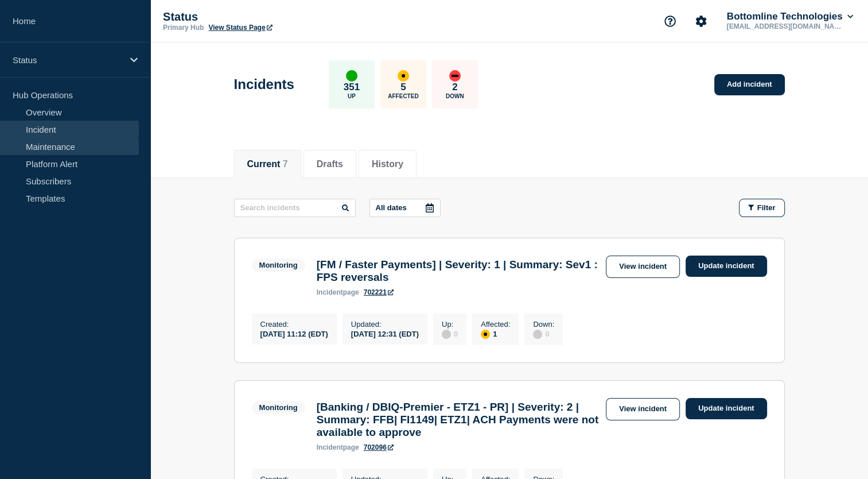 The height and width of the screenshot is (479, 868). I want to click on button: Drafts, so click(330, 164).